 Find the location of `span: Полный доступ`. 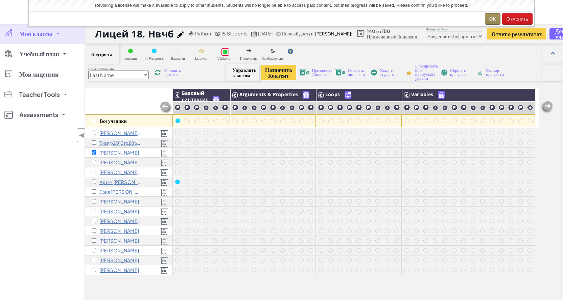

span: Полный доступ is located at coordinates (297, 33).